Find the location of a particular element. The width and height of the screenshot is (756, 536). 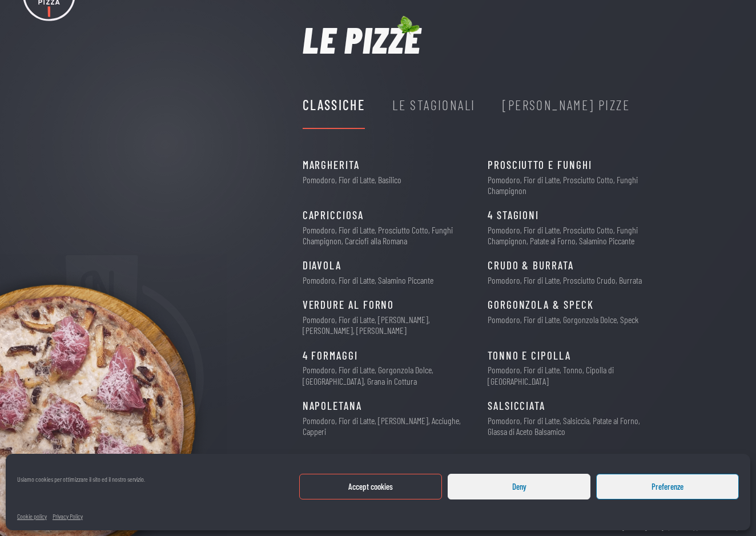

p: Pomodoro, Fior di Latte, Prosciutto Cotto, Funghi Champignon is located at coordinates (572, 185).